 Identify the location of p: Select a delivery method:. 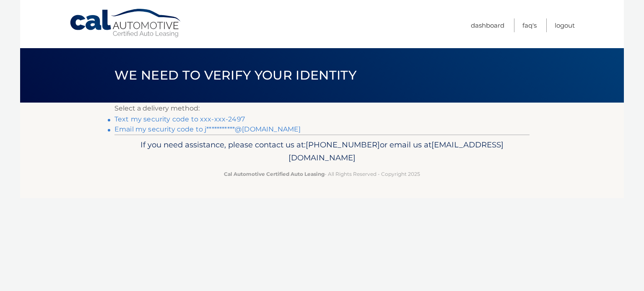
(322, 108).